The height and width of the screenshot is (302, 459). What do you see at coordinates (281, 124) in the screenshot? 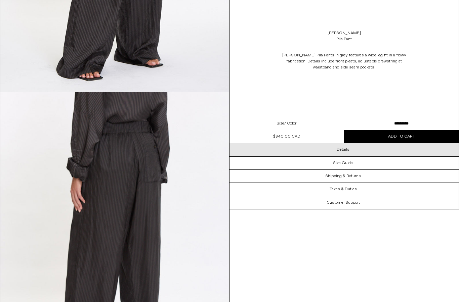
I see `span: Size` at bounding box center [281, 124].